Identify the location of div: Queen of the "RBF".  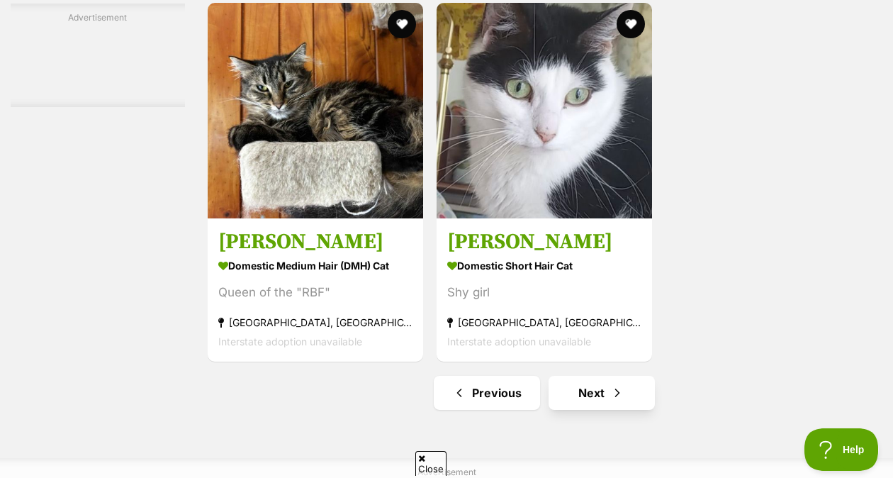
(315, 292).